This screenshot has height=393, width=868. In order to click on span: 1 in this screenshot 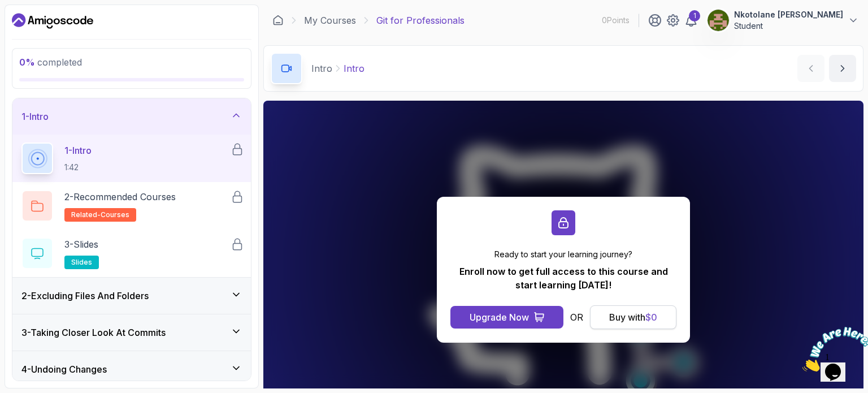, I will do `click(7, 9)`.